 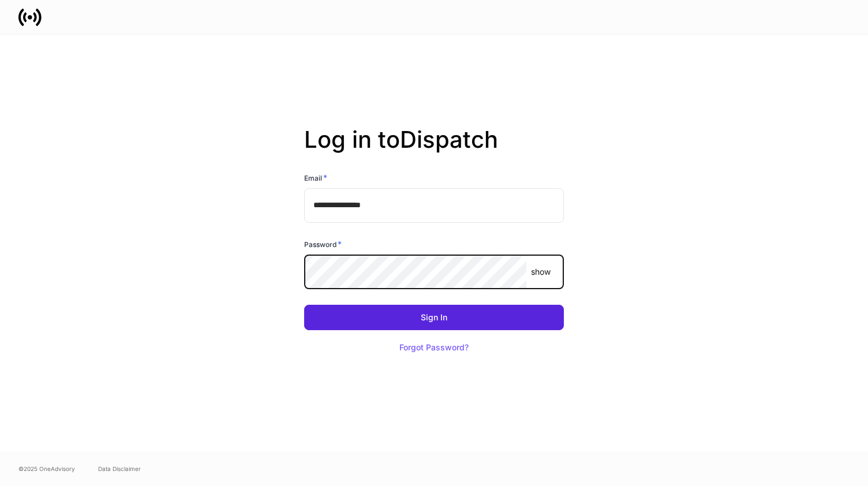 What do you see at coordinates (120, 468) in the screenshot?
I see `a: Data Disclaimer` at bounding box center [120, 468].